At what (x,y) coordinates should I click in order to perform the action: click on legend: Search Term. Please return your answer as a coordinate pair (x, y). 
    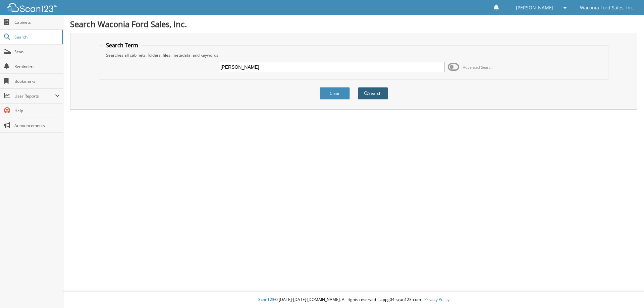
    Looking at the image, I should click on (122, 45).